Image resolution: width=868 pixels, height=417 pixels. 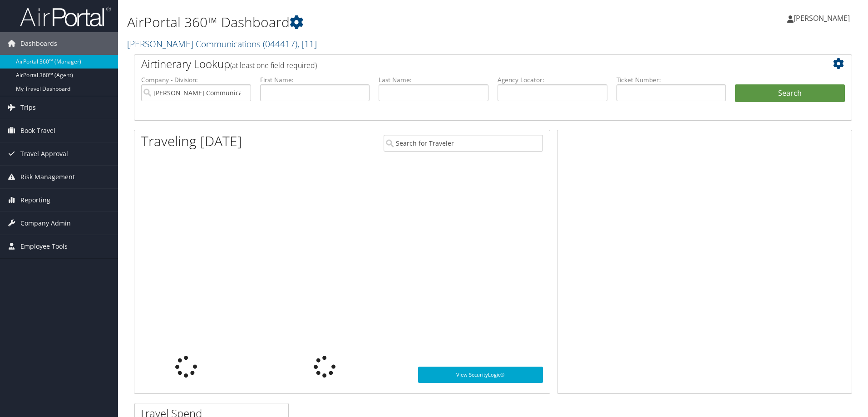 What do you see at coordinates (463, 143) in the screenshot?
I see `input: Search for Traveler` at bounding box center [463, 143].